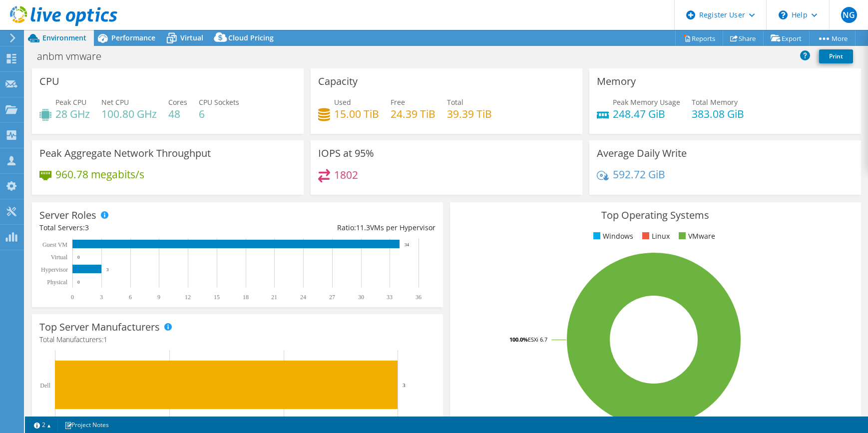  Describe the element at coordinates (251, 37) in the screenshot. I see `span: Cloud Pricing` at that location.